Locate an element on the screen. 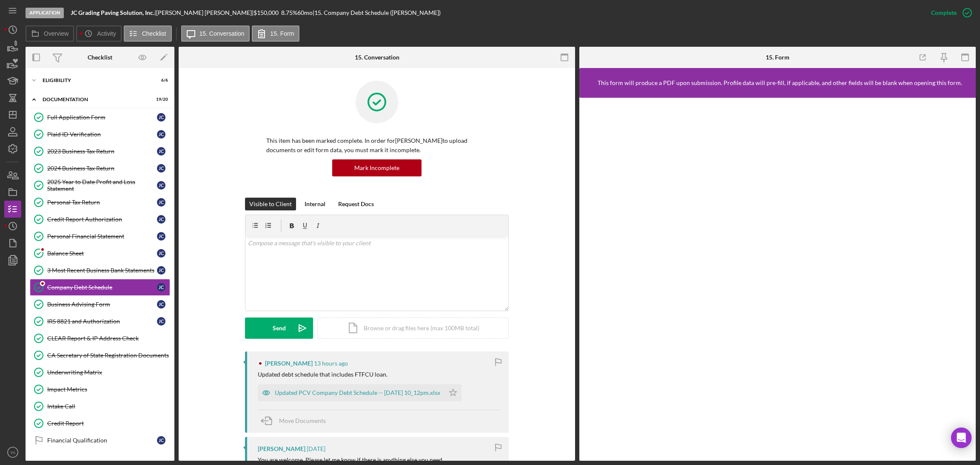  div: This form will produce a PDF upon submission. Profile data will pre-fill, if applicable, and othe... is located at coordinates (780, 83).